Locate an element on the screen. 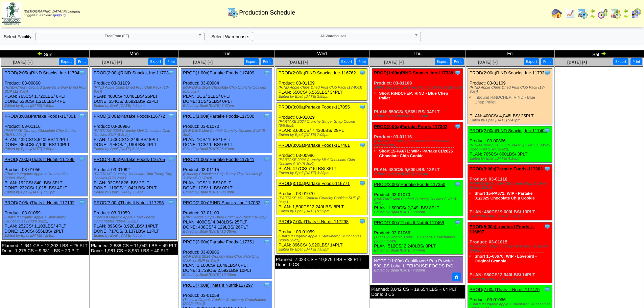  img: zoroco-logo-small.webp is located at coordinates (11, 13).